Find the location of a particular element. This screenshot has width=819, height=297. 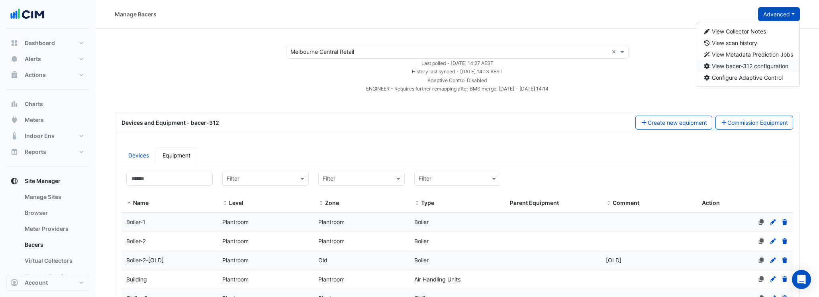

app-icon: Site Manager is located at coordinates (14, 181).